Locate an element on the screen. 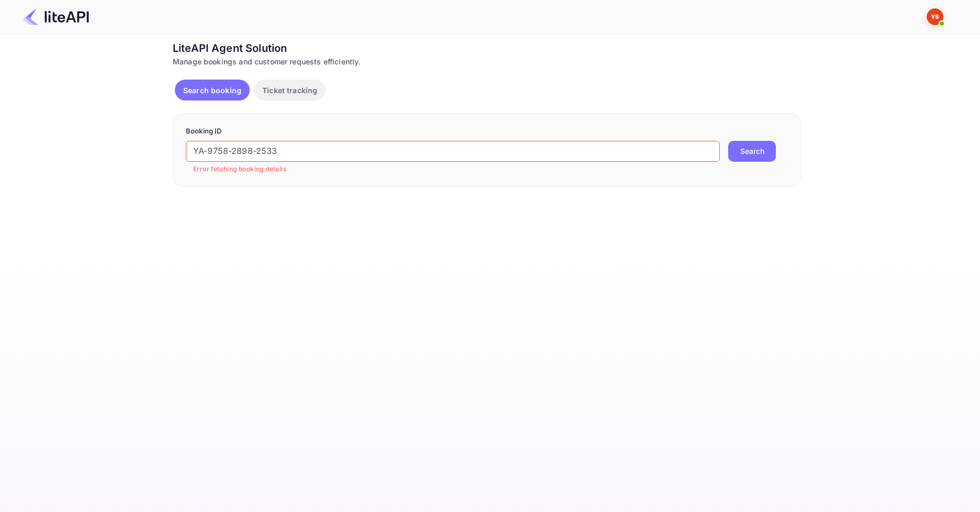  p: Ticket tracking is located at coordinates (290, 90).